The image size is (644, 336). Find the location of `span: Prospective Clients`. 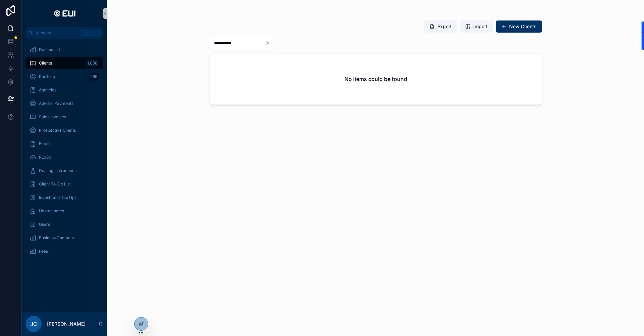

span: Prospective Clients is located at coordinates (57, 130).